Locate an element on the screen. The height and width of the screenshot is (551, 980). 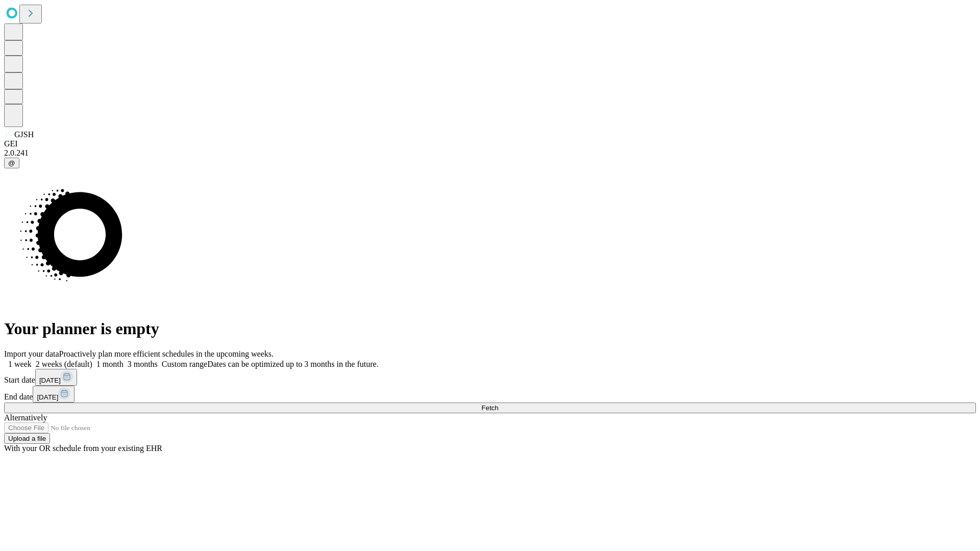
span: 1 week is located at coordinates (20, 364).